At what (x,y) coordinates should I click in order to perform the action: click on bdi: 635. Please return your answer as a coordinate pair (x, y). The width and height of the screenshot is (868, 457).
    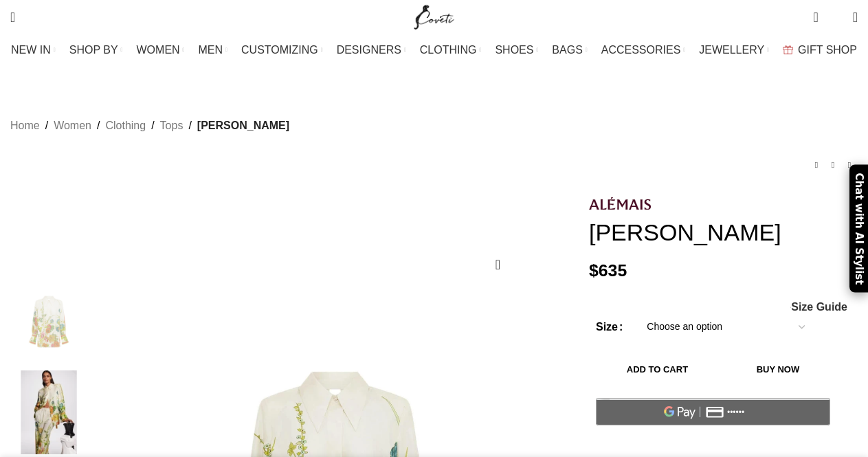
    Looking at the image, I should click on (608, 270).